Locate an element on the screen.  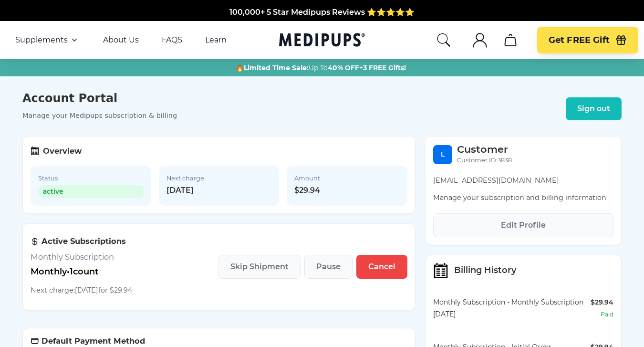
p: Manage your Medipups subscription & billing is located at coordinates (100, 116).